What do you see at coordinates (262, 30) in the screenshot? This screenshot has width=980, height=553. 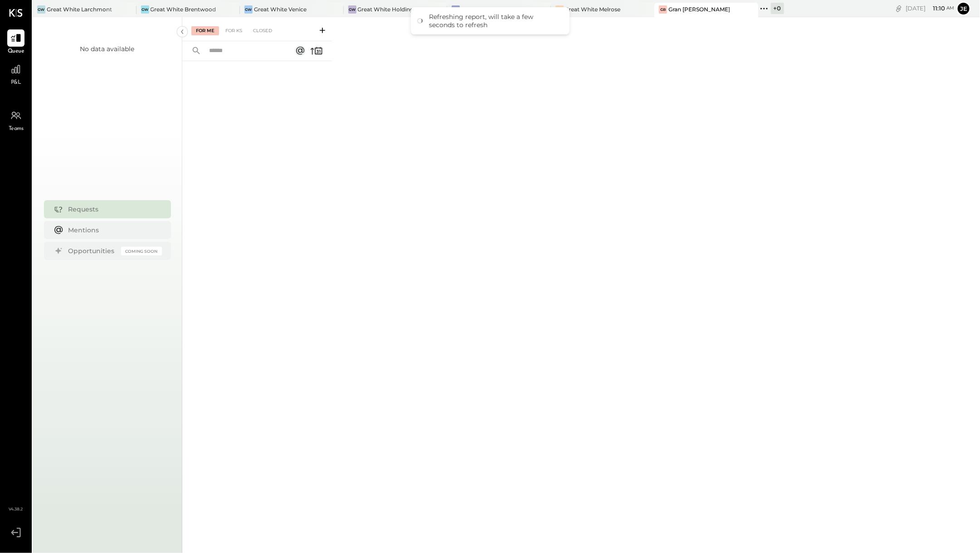 I see `div: Closed` at bounding box center [262, 30].